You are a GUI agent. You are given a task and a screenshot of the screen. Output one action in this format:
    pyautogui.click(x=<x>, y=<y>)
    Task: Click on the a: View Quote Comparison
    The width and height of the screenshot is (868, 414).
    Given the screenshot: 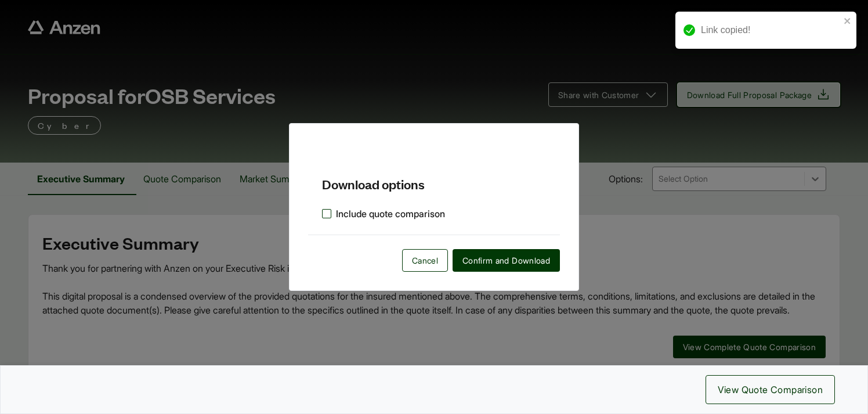 What is the action you would take?
    pyautogui.click(x=769, y=390)
    